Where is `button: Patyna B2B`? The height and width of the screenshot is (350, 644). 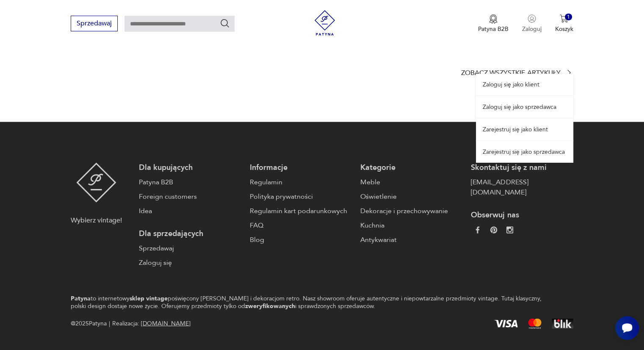
button: Patyna B2B is located at coordinates (493, 24).